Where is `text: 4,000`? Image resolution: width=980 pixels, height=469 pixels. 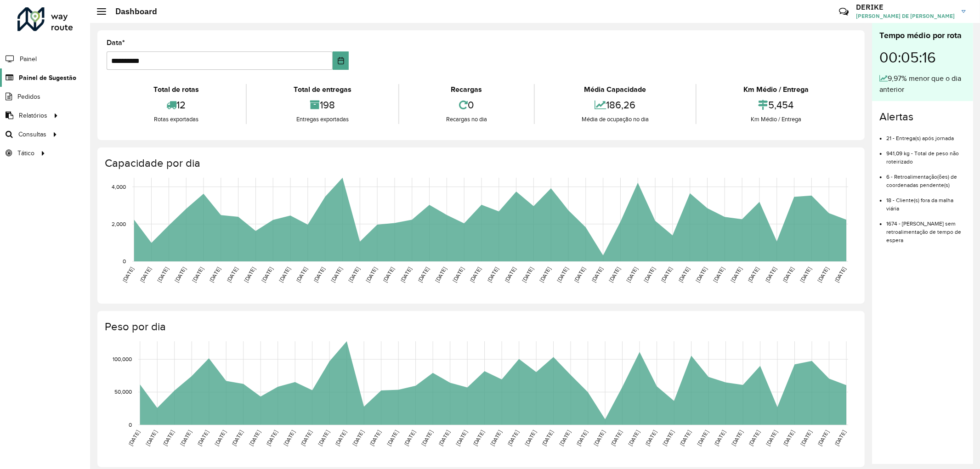
text: 4,000 is located at coordinates (119, 186).